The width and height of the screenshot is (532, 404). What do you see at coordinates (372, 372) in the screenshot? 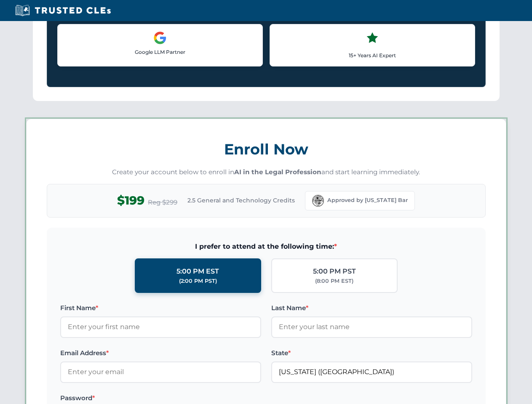
I see `input: Florida (FL)` at bounding box center [372, 372].